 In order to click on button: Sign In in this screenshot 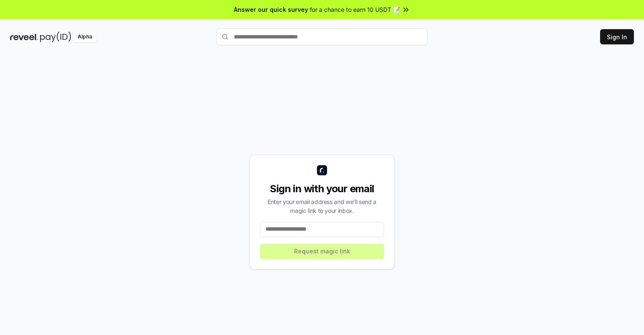, I will do `click(617, 37)`.